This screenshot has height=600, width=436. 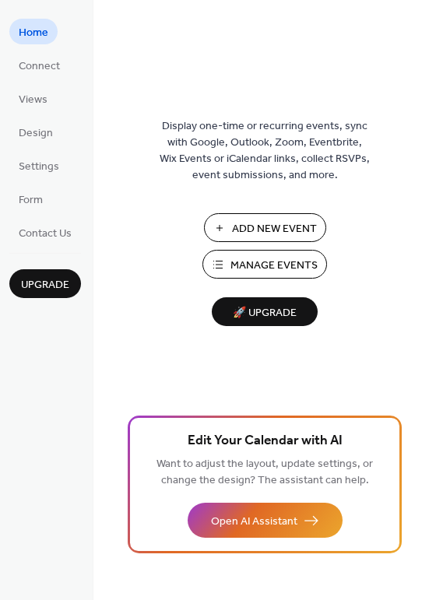 I want to click on button: Add New Event, so click(x=265, y=227).